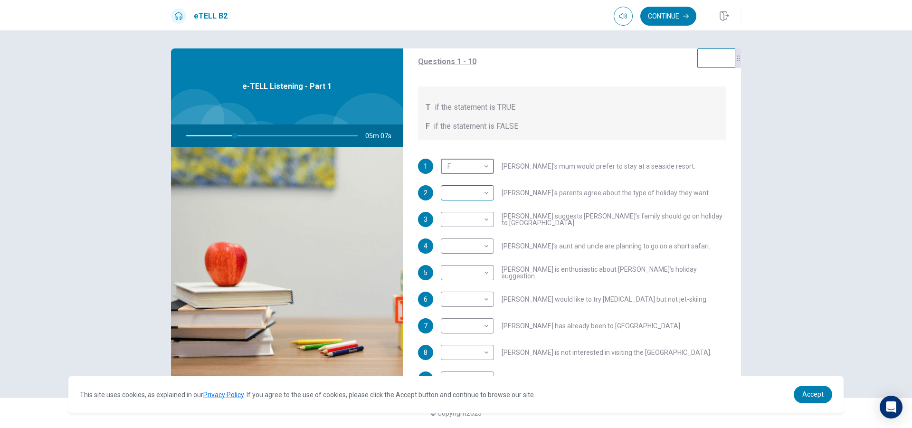 The height and width of the screenshot is (428, 912). I want to click on span: 4, so click(426, 246).